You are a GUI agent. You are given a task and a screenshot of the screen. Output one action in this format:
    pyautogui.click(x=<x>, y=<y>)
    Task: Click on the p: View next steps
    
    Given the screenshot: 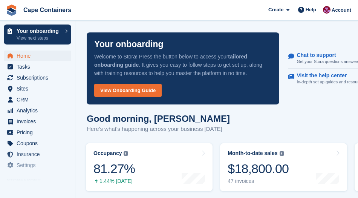 What is the action you would take?
    pyautogui.click(x=39, y=38)
    